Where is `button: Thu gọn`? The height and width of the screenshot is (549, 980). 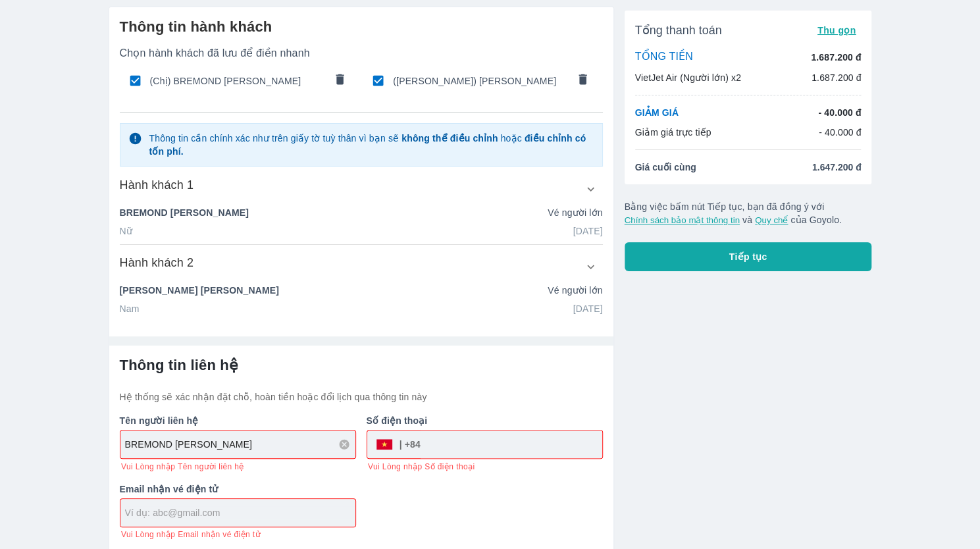
button: Thu gọn is located at coordinates (837, 31).